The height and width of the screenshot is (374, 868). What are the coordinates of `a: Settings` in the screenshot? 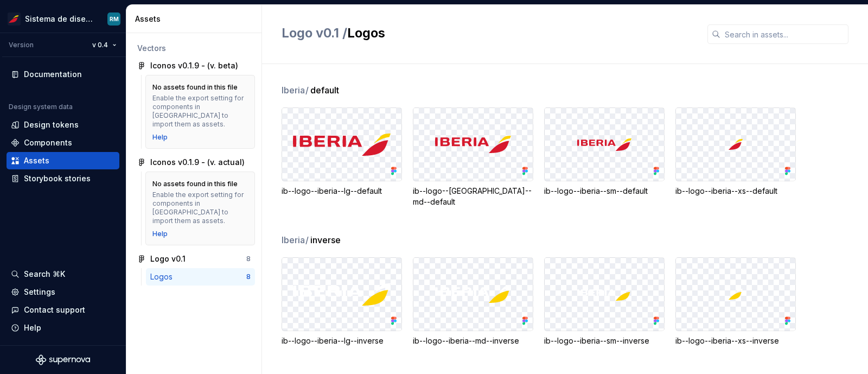 It's located at (63, 292).